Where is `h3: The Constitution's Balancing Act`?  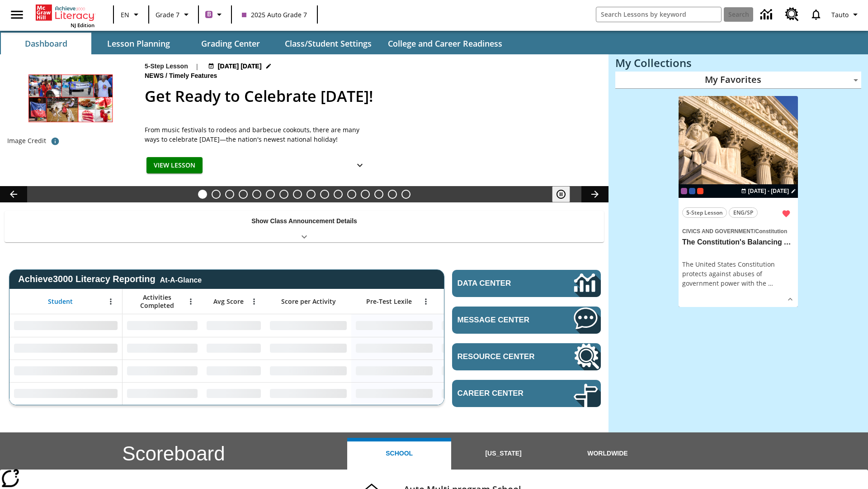 h3: The Constitution's Balancing Act is located at coordinates (739, 242).